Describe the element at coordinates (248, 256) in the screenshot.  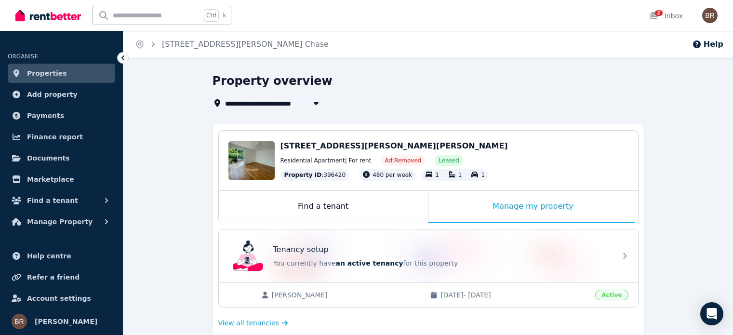
I see `img: Tenancy setup` at that location.